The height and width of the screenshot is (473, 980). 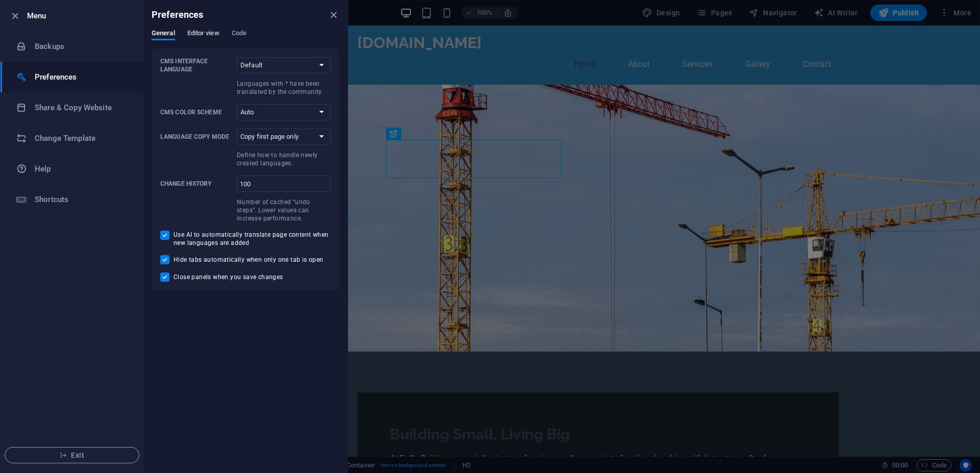 I want to click on h6: Shortcuts, so click(x=82, y=199).